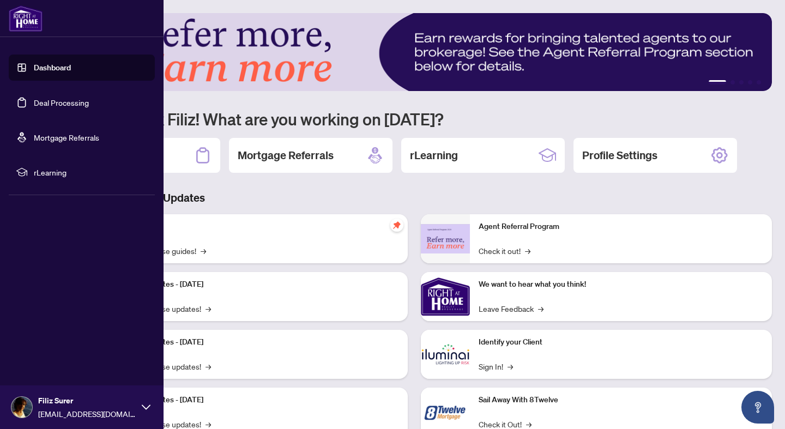  Describe the element at coordinates (732, 82) in the screenshot. I see `button: 2` at that location.